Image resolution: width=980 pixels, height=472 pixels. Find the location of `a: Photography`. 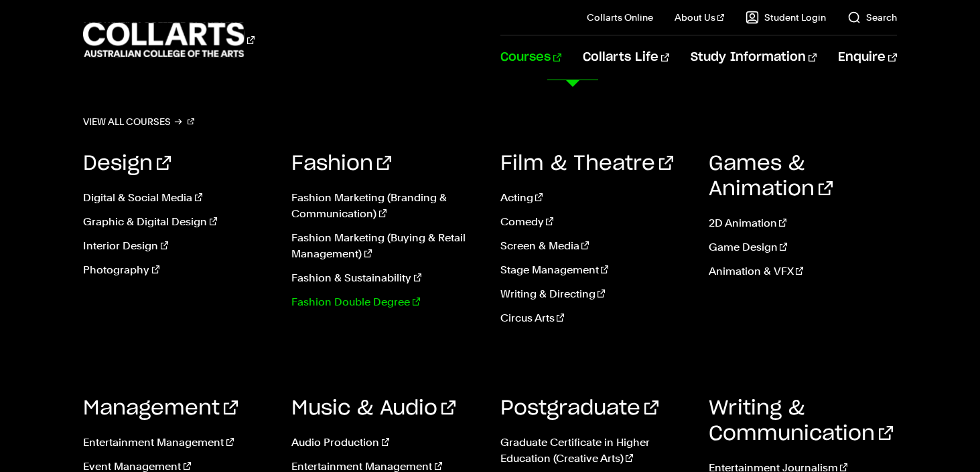

a: Photography is located at coordinates (177, 270).